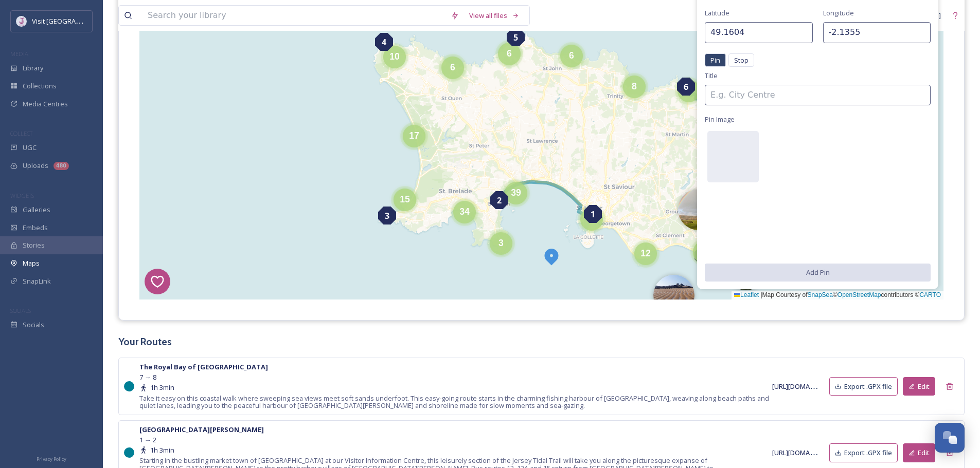  Describe the element at coordinates (645, 254) in the screenshot. I see `div: 12` at that location.